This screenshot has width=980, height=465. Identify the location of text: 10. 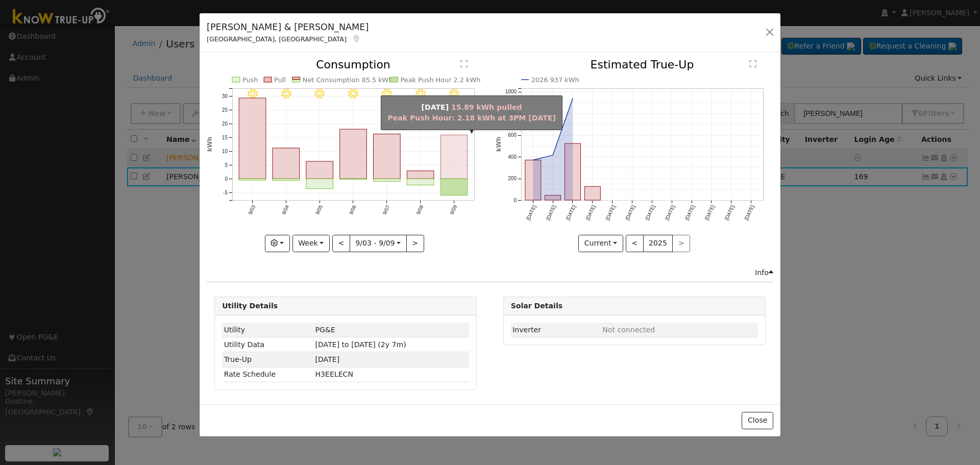
(225, 151).